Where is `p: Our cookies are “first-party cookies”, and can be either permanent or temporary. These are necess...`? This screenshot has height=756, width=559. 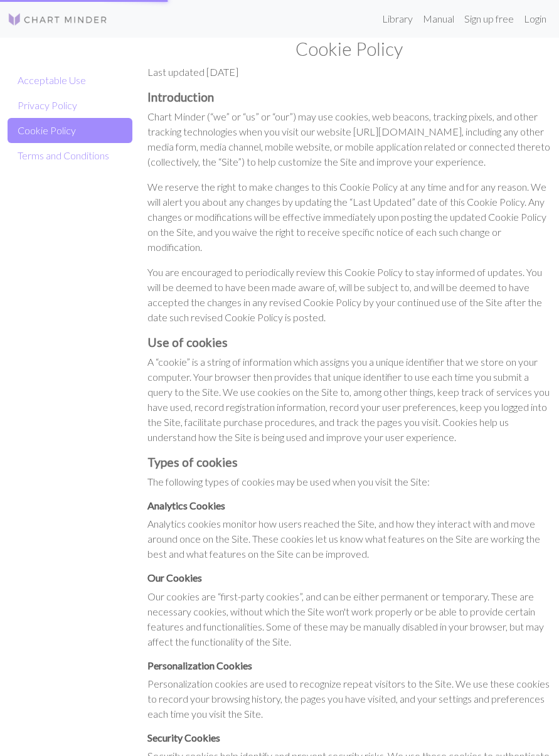
p: Our cookies are “first-party cookies”, and can be either permanent or temporary. These are necess... is located at coordinates (350, 619).